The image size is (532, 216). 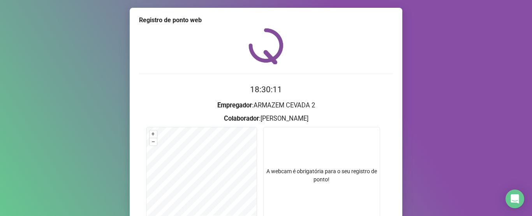 What do you see at coordinates (266, 20) in the screenshot?
I see `div: Registro de ponto web` at bounding box center [266, 20].